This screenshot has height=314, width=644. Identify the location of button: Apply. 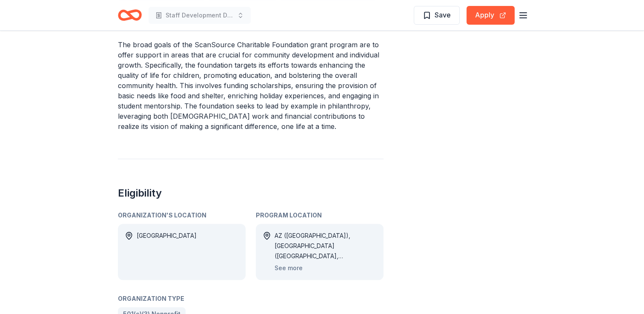
(490, 15).